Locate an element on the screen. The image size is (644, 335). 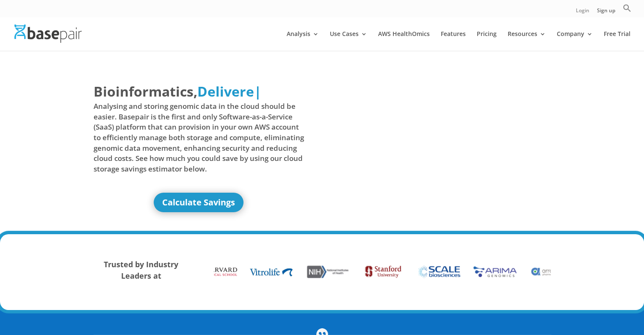
img: Basepair is located at coordinates (48, 34).